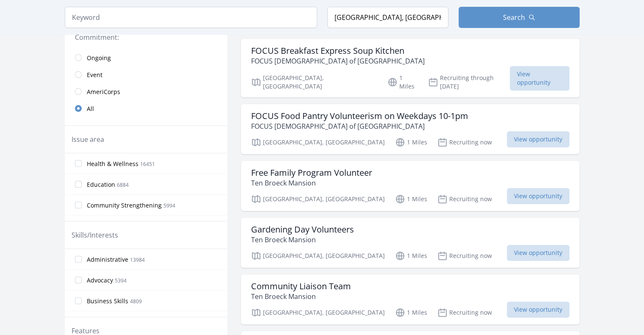  What do you see at coordinates (137, 259) in the screenshot?
I see `span: 13984` at bounding box center [137, 259].